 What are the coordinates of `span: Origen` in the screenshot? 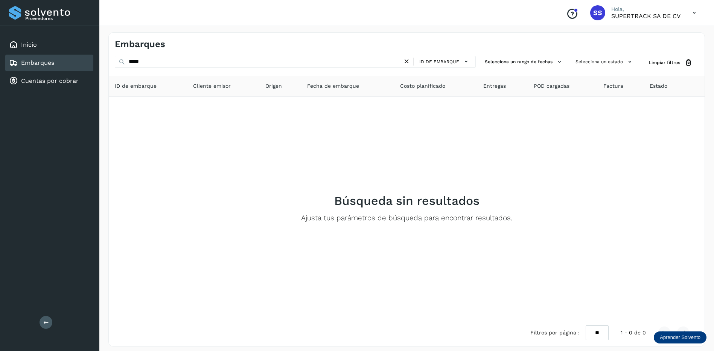 It's located at (274, 86).